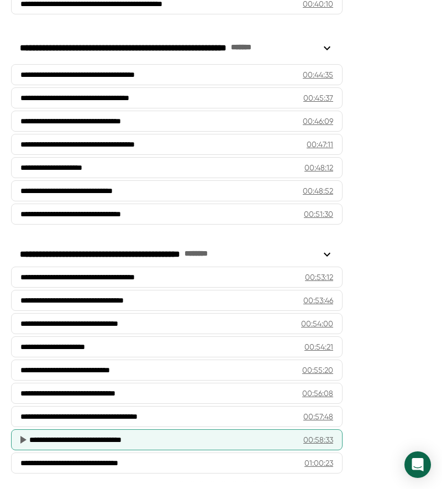  What do you see at coordinates (317, 323) in the screenshot?
I see `div: 00:54:00` at bounding box center [317, 323].